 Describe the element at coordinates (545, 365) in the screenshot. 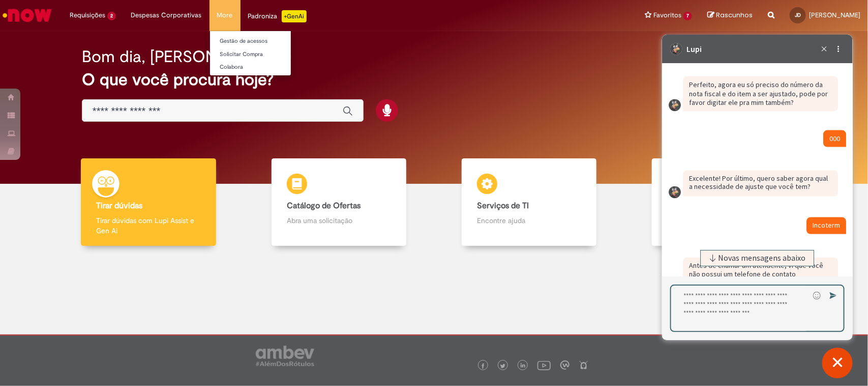

I see `img: logo_footer_youtube.png` at that location.